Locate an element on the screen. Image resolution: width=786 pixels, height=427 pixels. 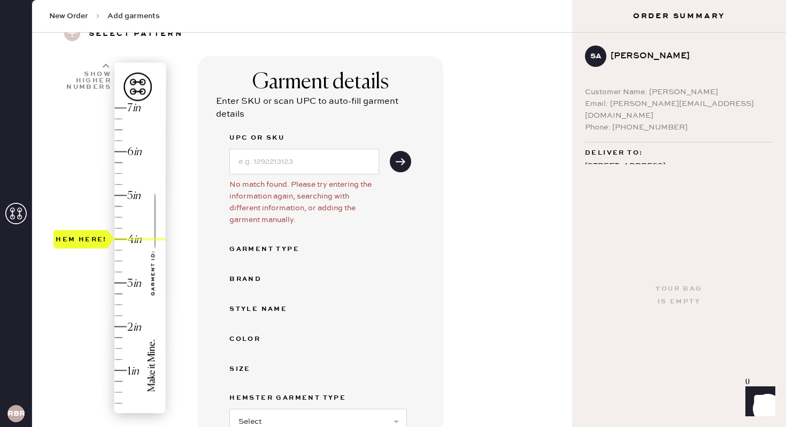
div: Hem here! is located at coordinates (81, 239).